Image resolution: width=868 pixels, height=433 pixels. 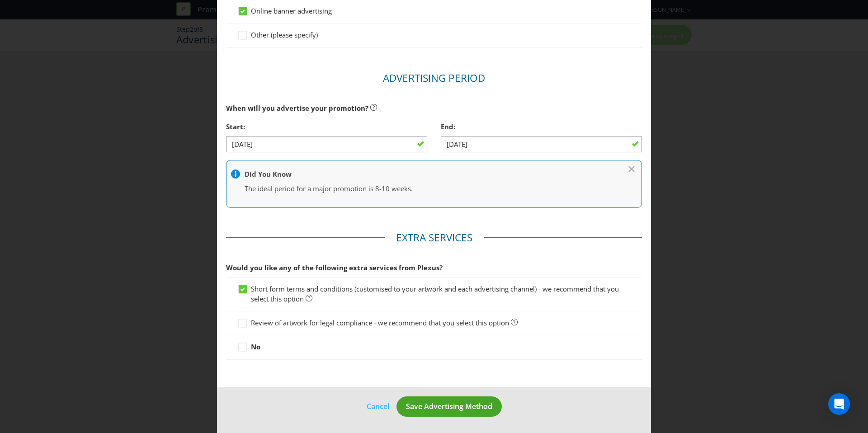 What do you see at coordinates (434, 78) in the screenshot?
I see `legend: Advertising Period` at bounding box center [434, 78].